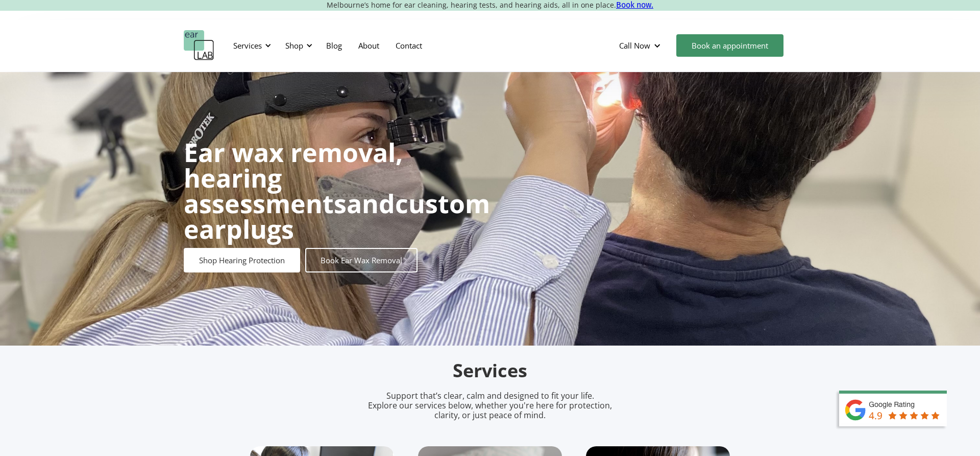 The height and width of the screenshot is (456, 980). What do you see at coordinates (490, 406) in the screenshot?
I see `p: Support that’s clear, calm and designed to fit your life. Explore our services below, whether you...` at bounding box center [490, 406].